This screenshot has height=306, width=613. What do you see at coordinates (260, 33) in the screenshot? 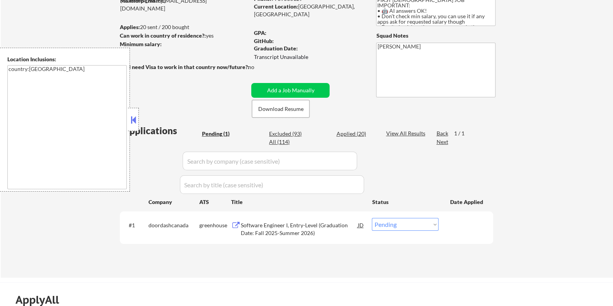
I see `strong: GPA:` at bounding box center [260, 33].